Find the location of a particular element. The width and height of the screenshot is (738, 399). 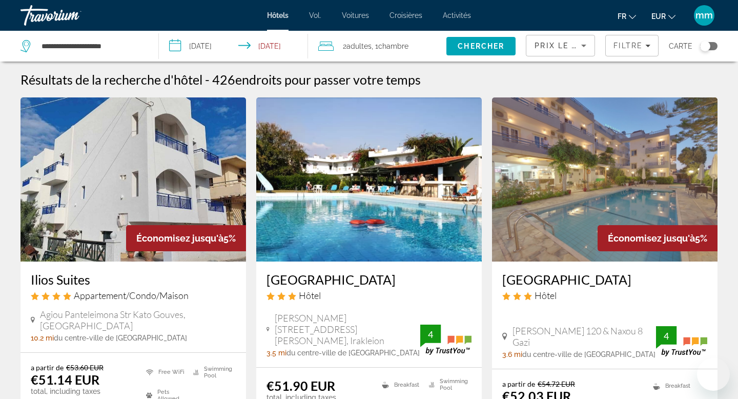

mat-select: Sort by is located at coordinates (560, 46).